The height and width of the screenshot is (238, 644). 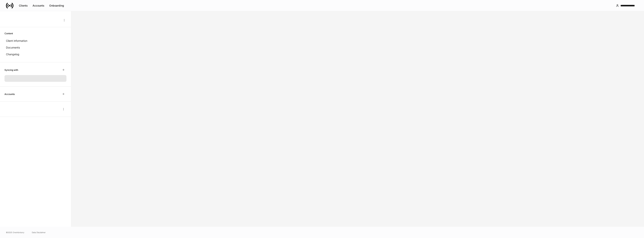 I want to click on p: Changelog, so click(x=13, y=54).